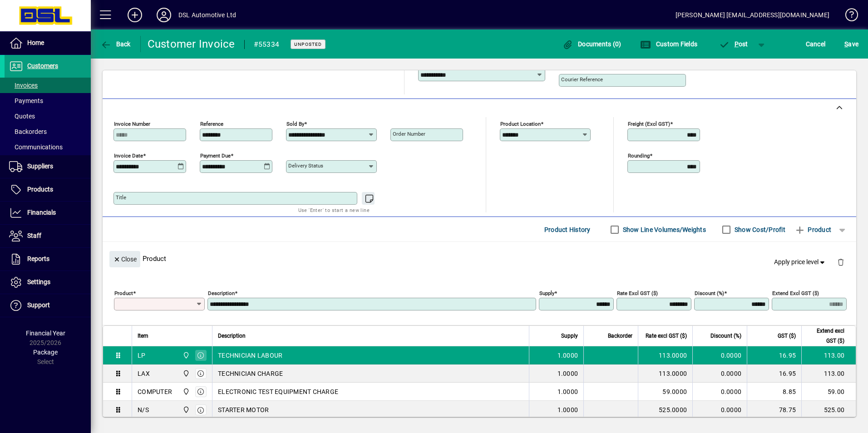  I want to click on label: Show Line Volumes/Weights, so click(663, 230).